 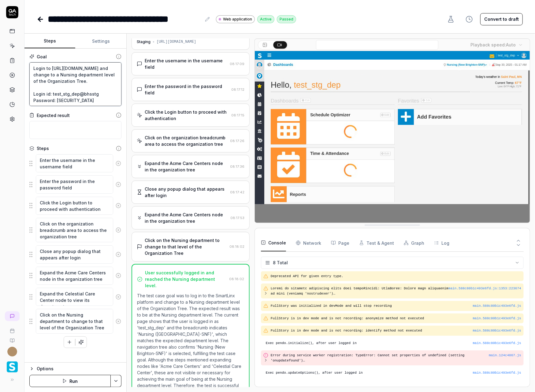 What do you see at coordinates (50, 41) in the screenshot?
I see `button: Steps` at bounding box center [50, 41].